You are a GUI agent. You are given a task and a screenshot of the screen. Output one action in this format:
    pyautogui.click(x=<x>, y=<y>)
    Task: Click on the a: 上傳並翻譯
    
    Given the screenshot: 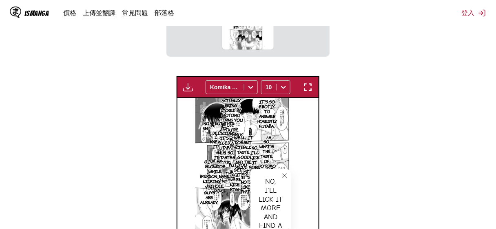 What is the action you would take?
    pyautogui.click(x=100, y=13)
    